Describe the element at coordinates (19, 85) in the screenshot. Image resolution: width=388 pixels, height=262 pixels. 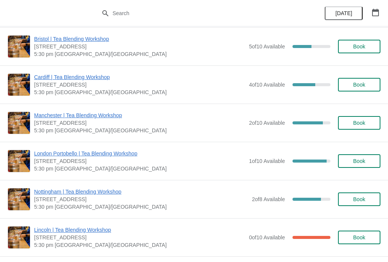
I see `img: Cardiff | Tea Blending Workshop | 1-3 Royal Arcade, Cardiff CF10 1AE, UK | 5:30 pm Europe/London` at that location.